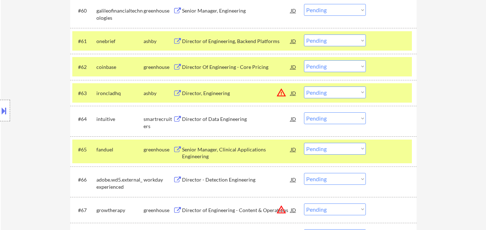  I want to click on div: Director - Detection Engineering, so click(236, 180).